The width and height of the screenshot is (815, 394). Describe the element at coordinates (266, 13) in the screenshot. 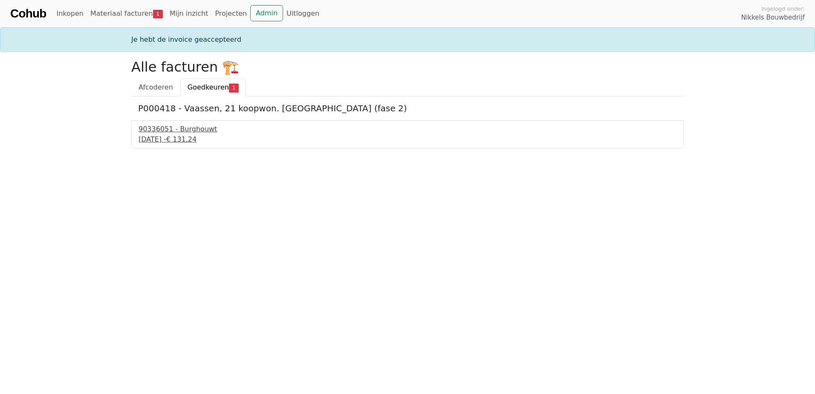

I see `a: Admin` at that location.